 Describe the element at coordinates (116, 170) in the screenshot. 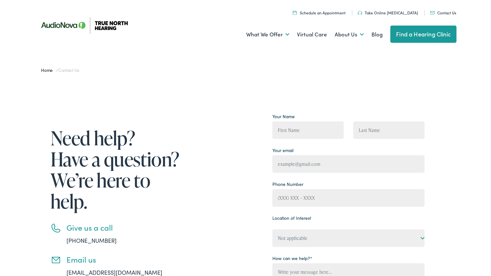

I see `h1: Need help? Have a question? We’re here to help.` at that location.